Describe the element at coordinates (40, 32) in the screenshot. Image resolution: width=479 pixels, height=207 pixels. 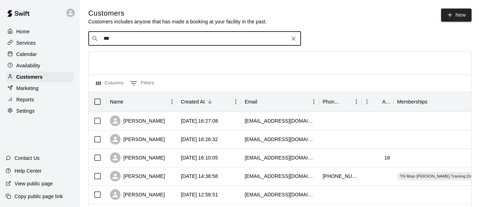
I see `div: Home` at that location.